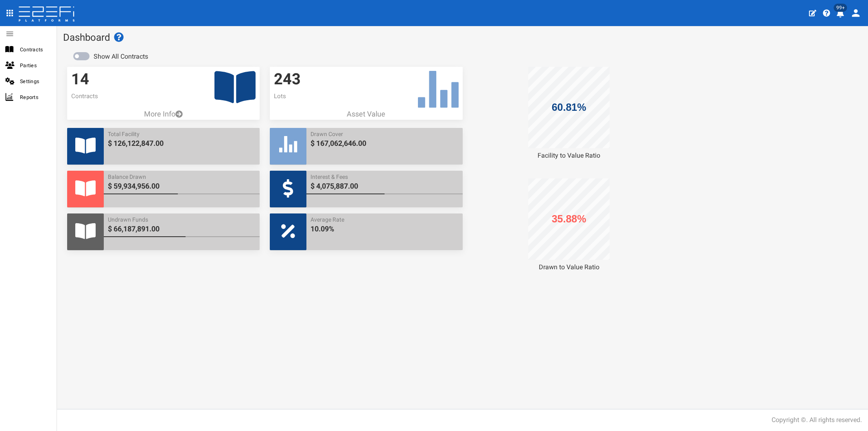 This screenshot has height=431, width=868. I want to click on h1: Dashboard, so click(462, 37).